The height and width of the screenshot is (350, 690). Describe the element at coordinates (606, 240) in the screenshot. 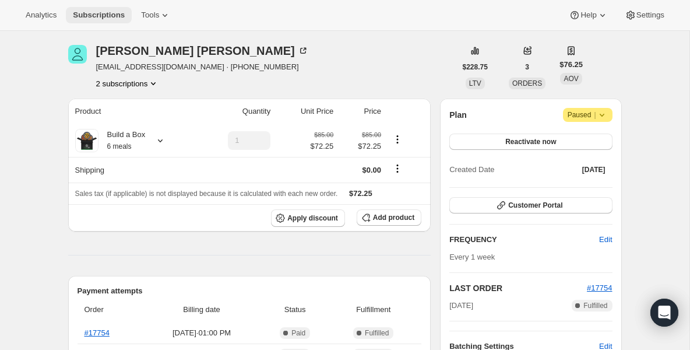

I see `span: Edit` at that location.